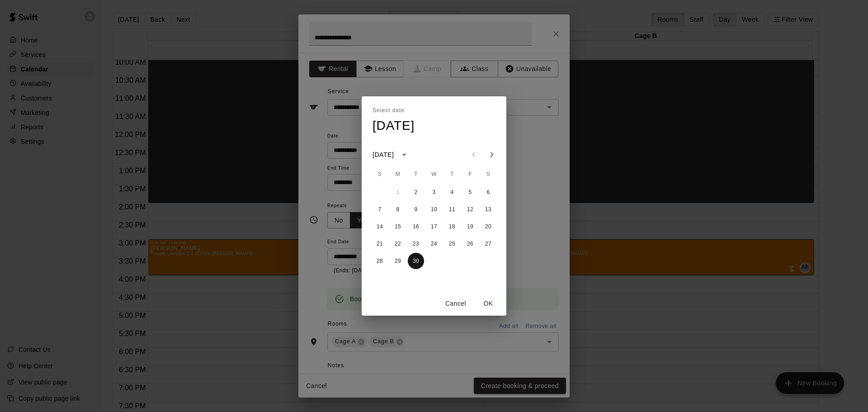 The image size is (868, 412). What do you see at coordinates (488, 174) in the screenshot?
I see `span: Saturday` at bounding box center [488, 174].